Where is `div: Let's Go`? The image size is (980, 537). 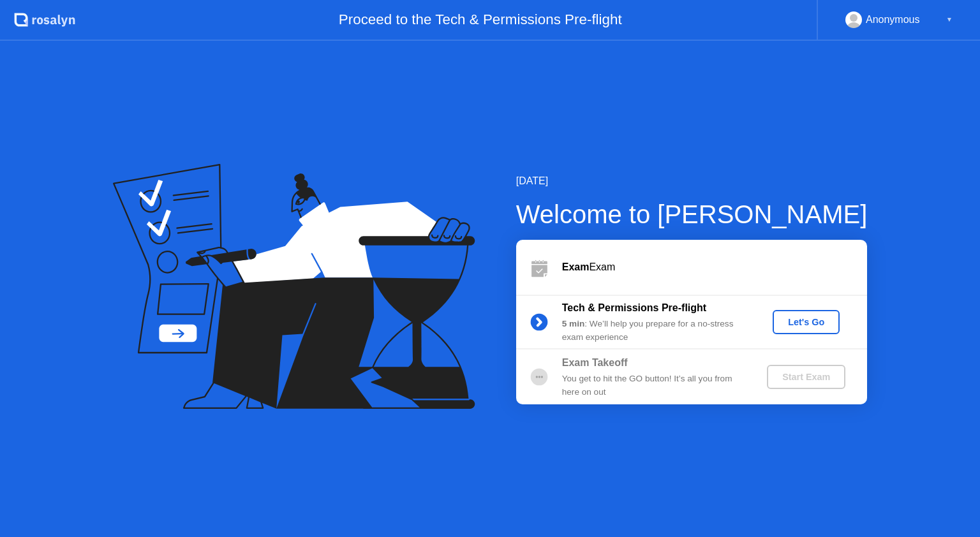
div: Let's Go is located at coordinates (806, 322).